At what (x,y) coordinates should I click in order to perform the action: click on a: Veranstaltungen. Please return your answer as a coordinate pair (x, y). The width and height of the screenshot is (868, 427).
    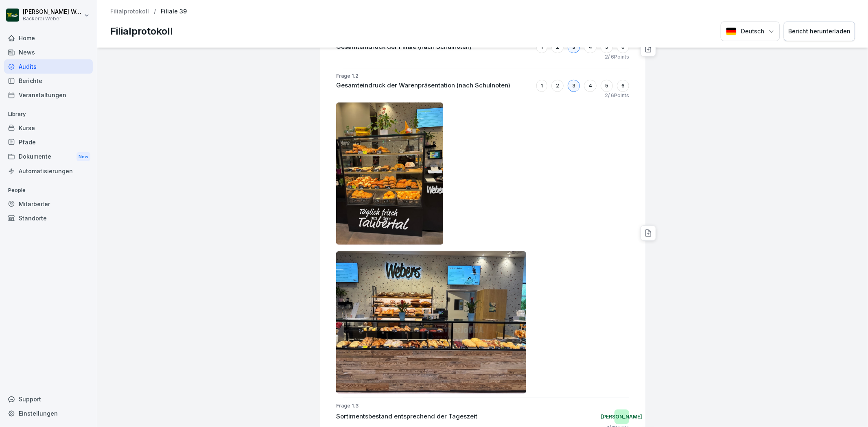
    Looking at the image, I should click on (48, 95).